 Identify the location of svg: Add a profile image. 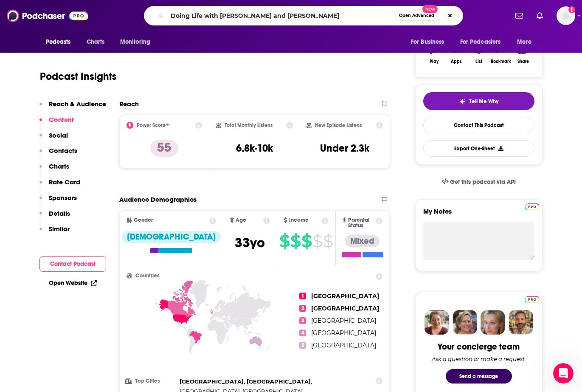
(572, 10).